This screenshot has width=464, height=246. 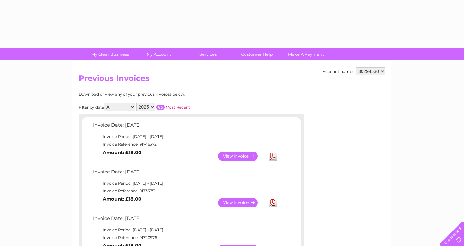 What do you see at coordinates (354, 71) in the screenshot?
I see `div: Account number` at bounding box center [354, 71].